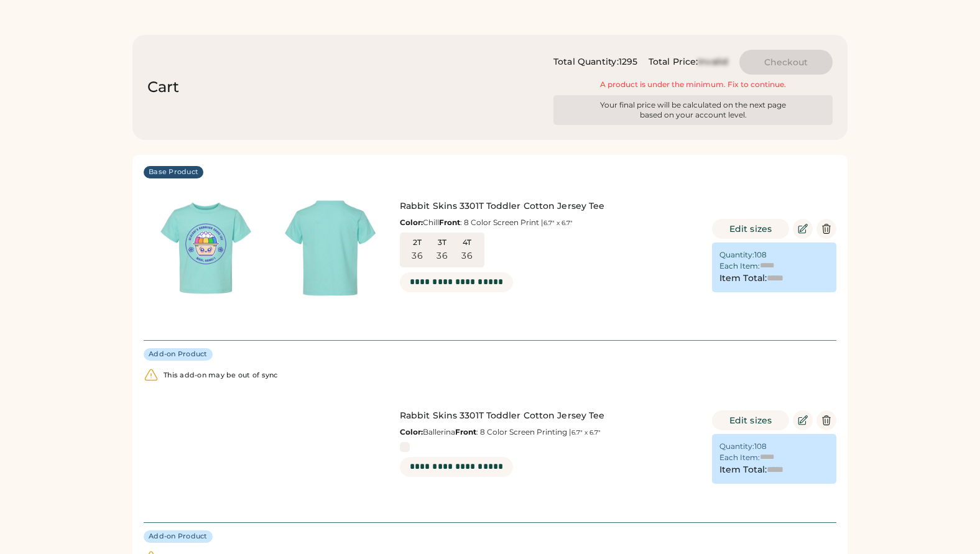 The image size is (980, 554). I want to click on div: 1295, so click(628, 63).